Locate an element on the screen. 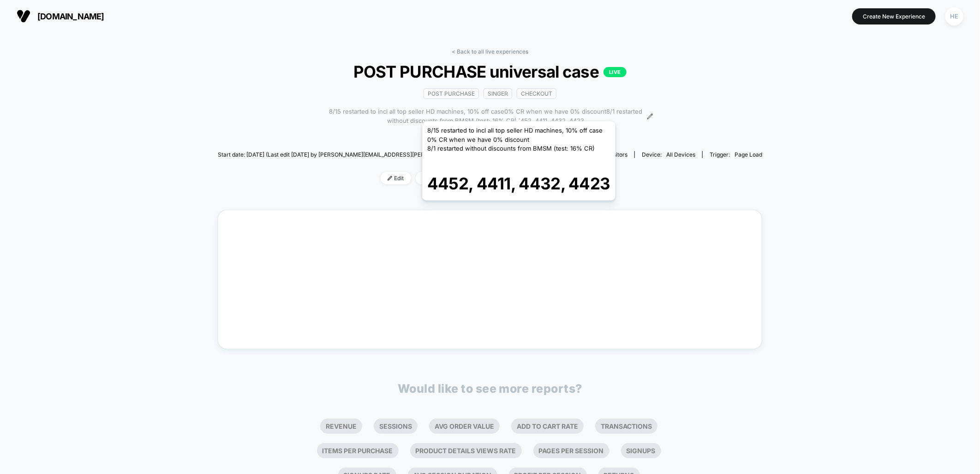 The image size is (980, 474). p: Would like to see more reports? is located at coordinates (490, 388).